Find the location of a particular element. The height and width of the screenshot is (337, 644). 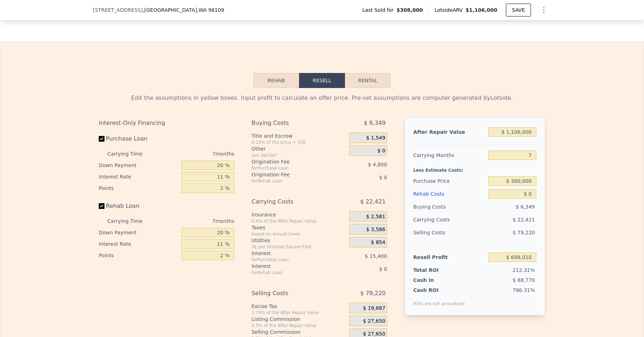

span: $ 27,650 is located at coordinates (374, 322).